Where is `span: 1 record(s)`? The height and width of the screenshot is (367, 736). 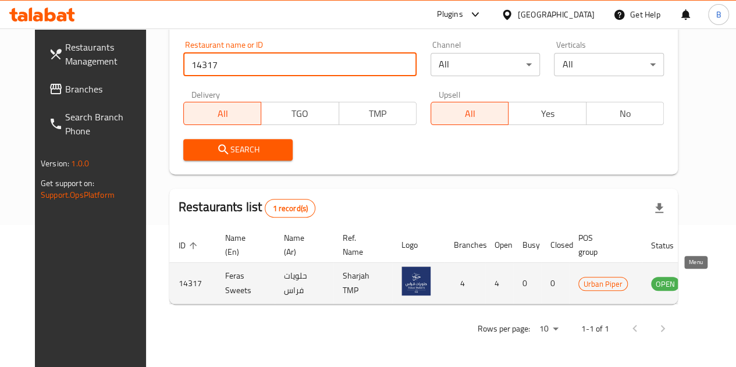 span: 1 record(s) is located at coordinates (290, 208).